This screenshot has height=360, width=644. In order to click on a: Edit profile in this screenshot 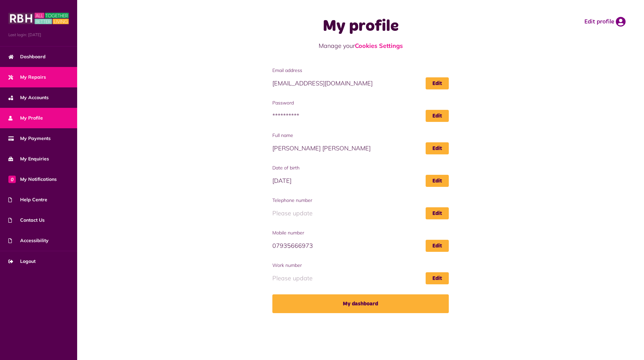, I will do `click(605, 22)`.